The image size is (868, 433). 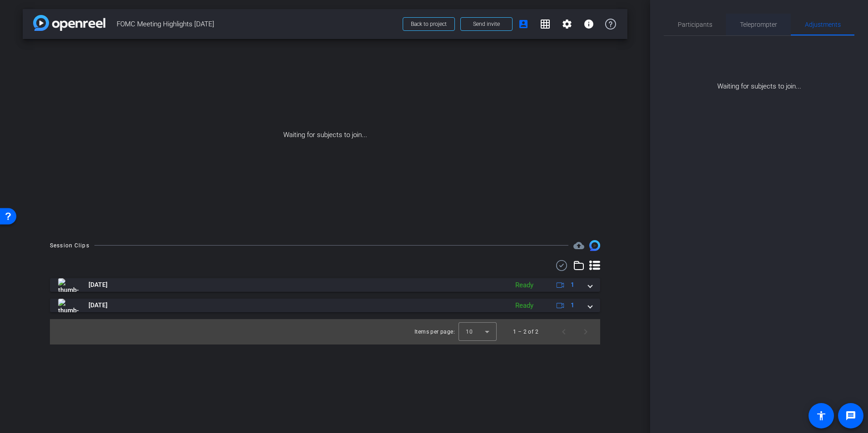 What do you see at coordinates (759, 25) in the screenshot?
I see `span: Teleprompter` at bounding box center [759, 25].